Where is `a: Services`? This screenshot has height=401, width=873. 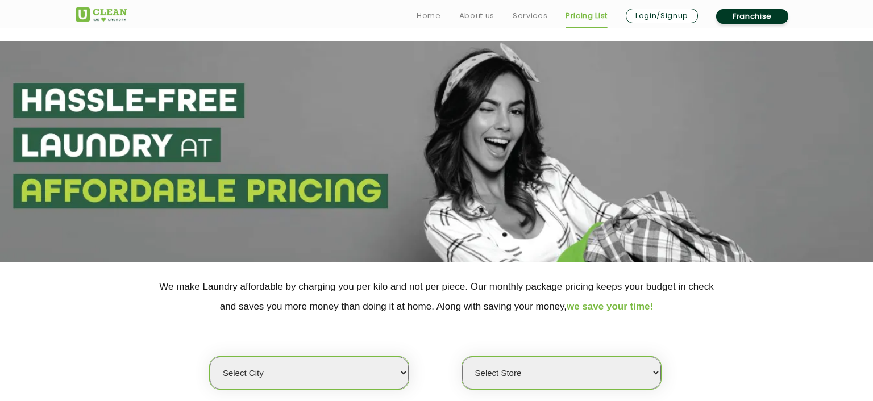 a: Services is located at coordinates (530, 16).